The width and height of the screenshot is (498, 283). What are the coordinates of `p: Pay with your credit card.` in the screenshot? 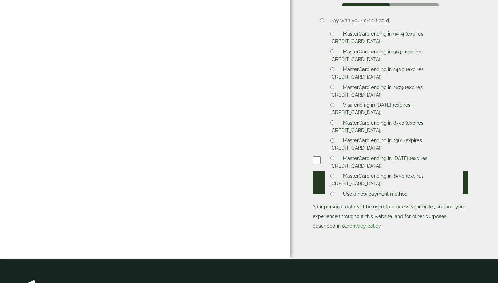 It's located at (394, 21).